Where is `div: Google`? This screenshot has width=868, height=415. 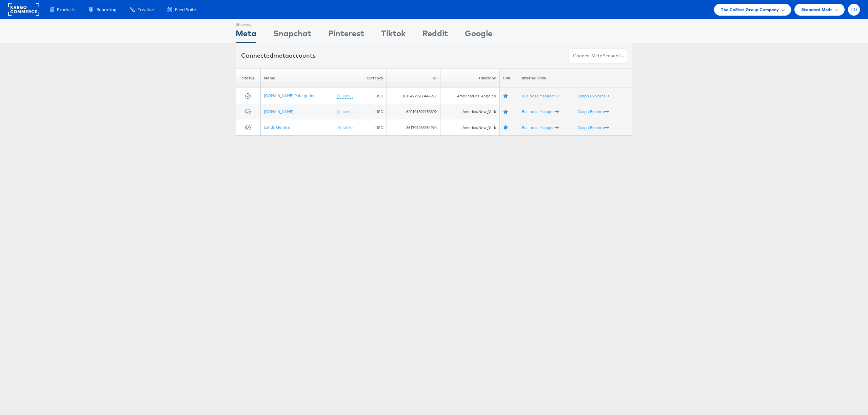
div: Google is located at coordinates (478, 35).